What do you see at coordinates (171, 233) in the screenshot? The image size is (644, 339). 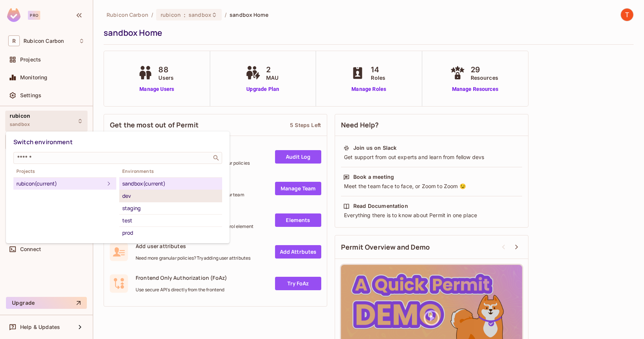 I see `div: prod` at bounding box center [171, 233].